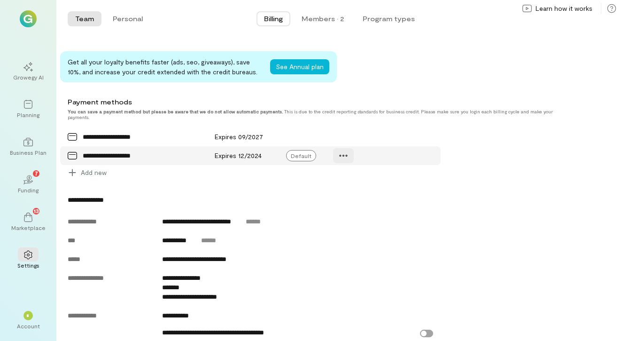  Describe the element at coordinates (94, 172) in the screenshot. I see `span: Add new` at that location.